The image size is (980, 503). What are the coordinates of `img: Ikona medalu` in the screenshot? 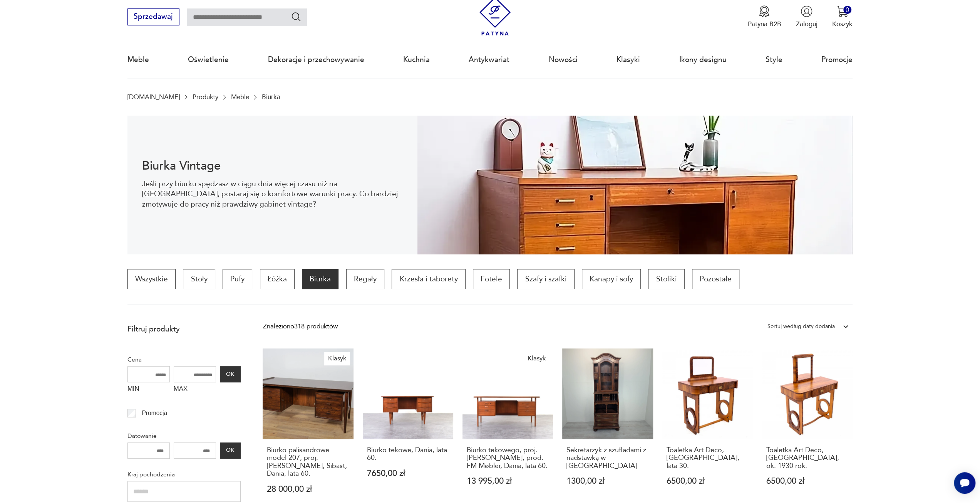 It's located at (764, 12).